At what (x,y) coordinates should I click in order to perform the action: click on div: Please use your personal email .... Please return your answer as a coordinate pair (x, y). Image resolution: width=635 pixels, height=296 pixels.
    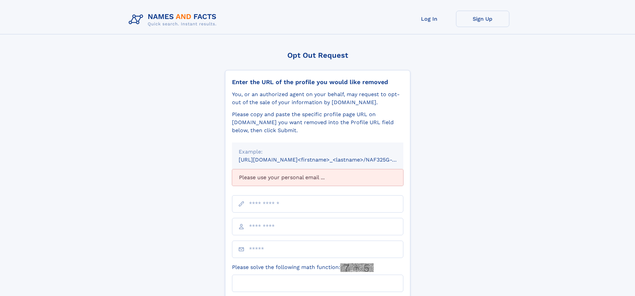
    Looking at the image, I should click on (318, 177).